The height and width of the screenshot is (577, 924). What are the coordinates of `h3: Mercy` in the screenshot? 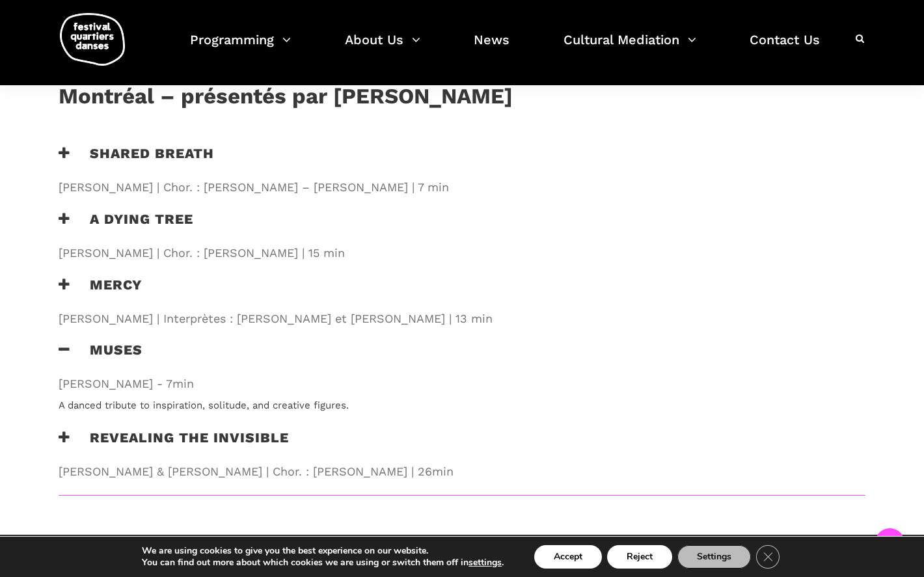 It's located at (100, 292).